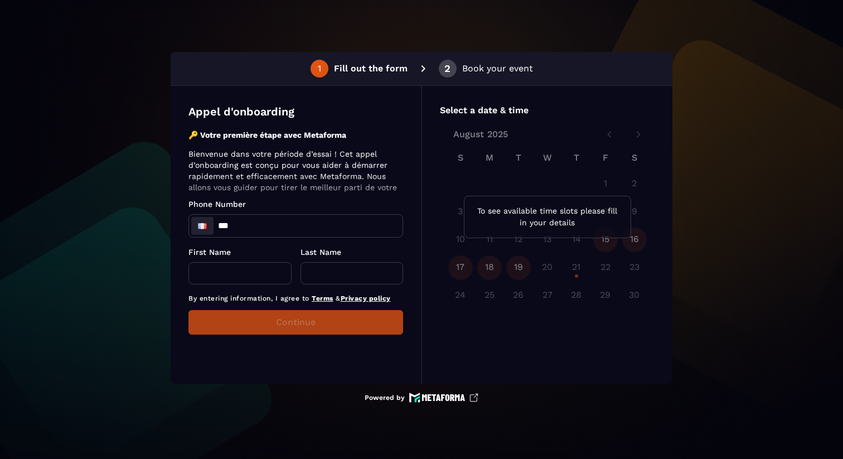  I want to click on p: Fill out the form, so click(371, 69).